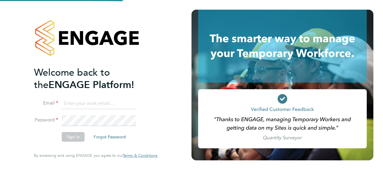 The height and width of the screenshot is (170, 383). I want to click on button: Forgot Password, so click(110, 137).